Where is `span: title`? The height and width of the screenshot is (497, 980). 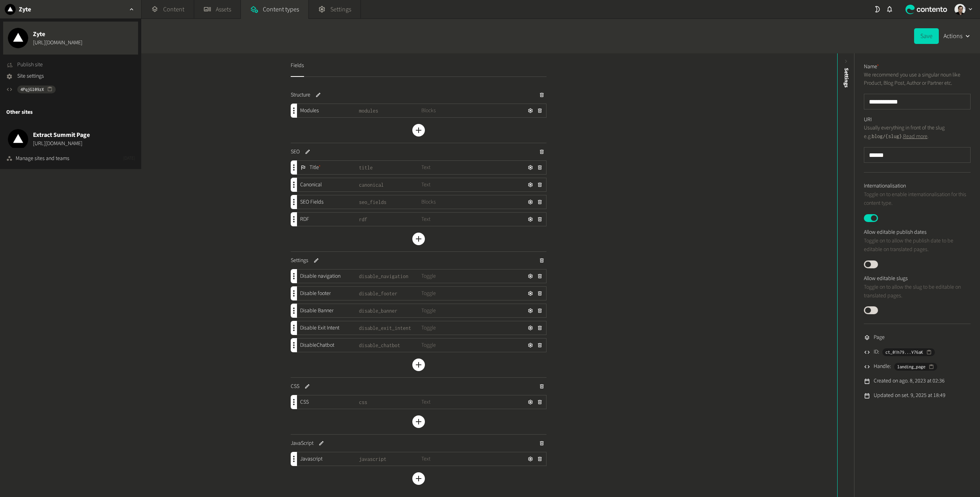
span: title is located at coordinates (390, 167).